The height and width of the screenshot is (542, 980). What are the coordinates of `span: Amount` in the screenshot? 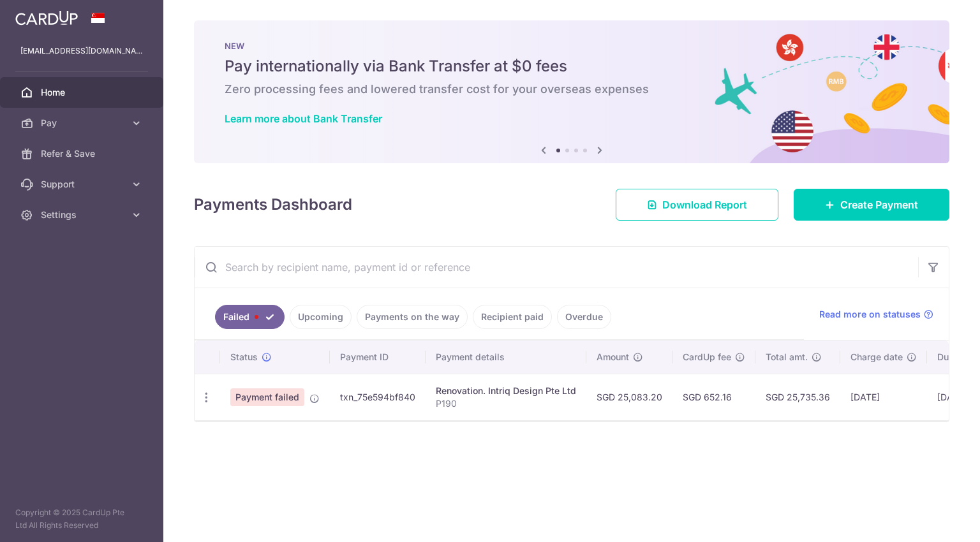 It's located at (612, 357).